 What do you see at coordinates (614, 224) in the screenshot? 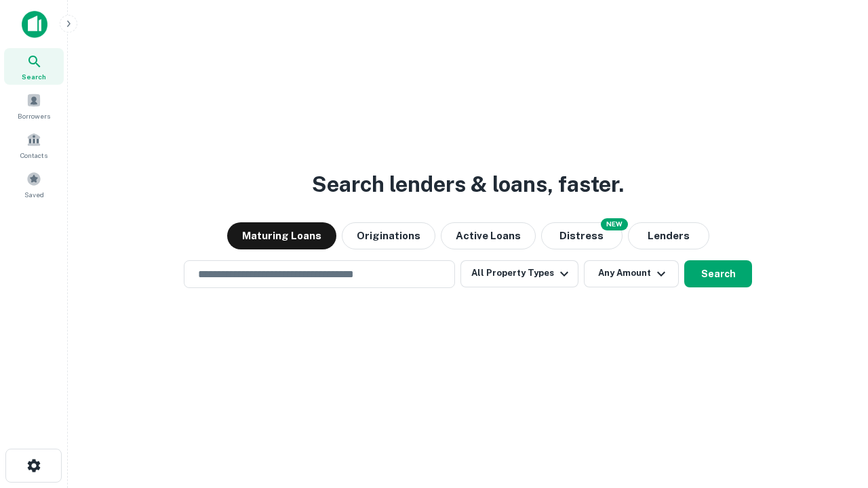
I see `div: NEW` at bounding box center [614, 224].